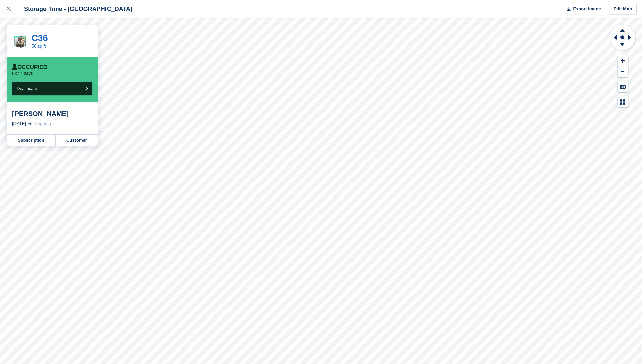  I want to click on button: Map Legend, so click(623, 101).